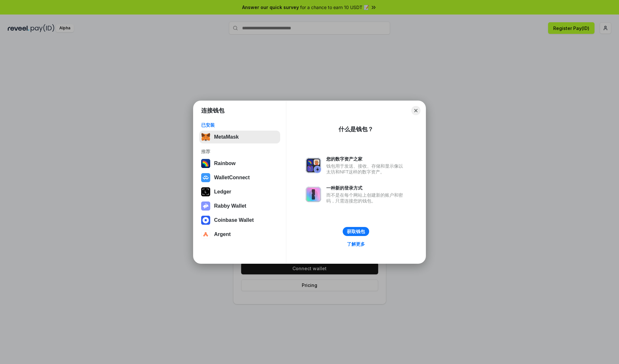  Describe the element at coordinates (240, 177) in the screenshot. I see `button: WalletConnect` at that location.